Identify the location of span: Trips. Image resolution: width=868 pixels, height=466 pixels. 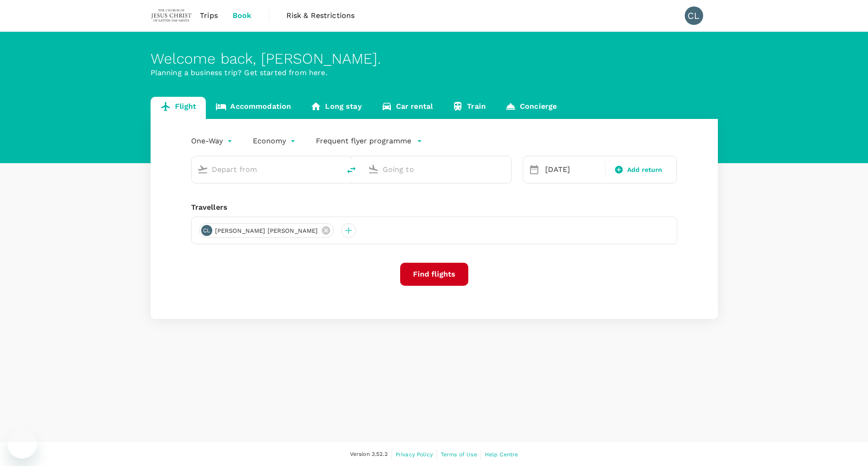
(209, 16).